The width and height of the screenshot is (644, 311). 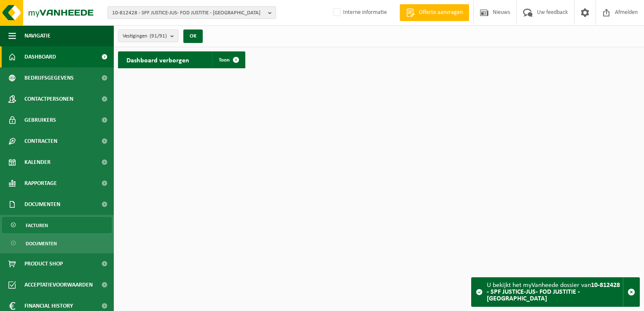 What do you see at coordinates (59, 284) in the screenshot?
I see `span: Acceptatievoorwaarden` at bounding box center [59, 284].